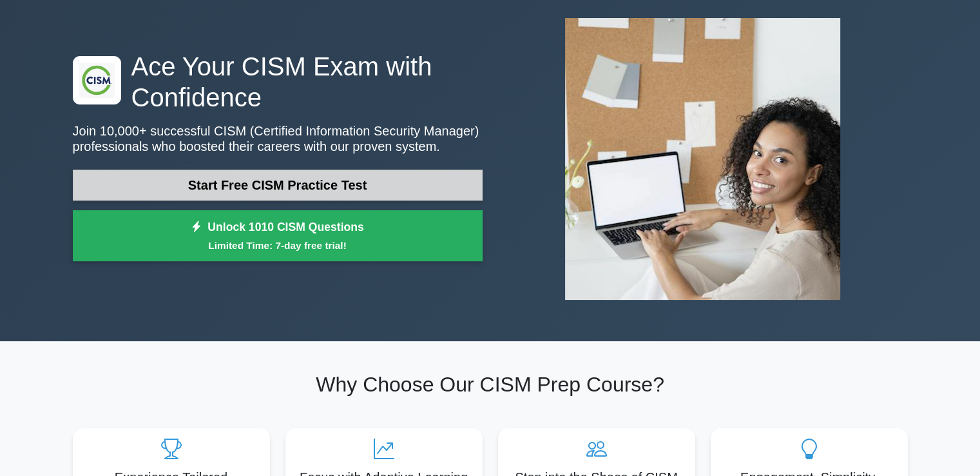 Image resolution: width=980 pixels, height=476 pixels. I want to click on h1: Ace Your CISM Exam with Confidence, so click(278, 82).